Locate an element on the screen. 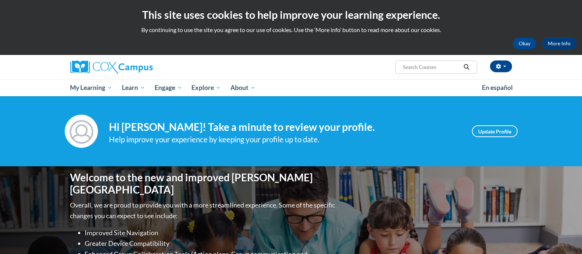 This screenshot has height=254, width=582. a: More Info is located at coordinates (560, 43).